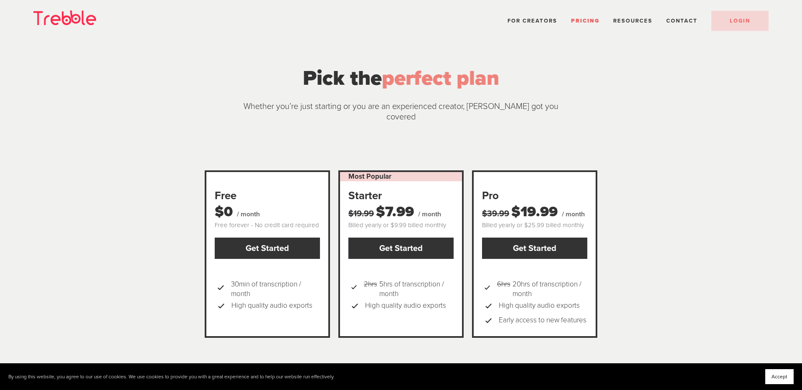  I want to click on img: Trebble, so click(65, 18).